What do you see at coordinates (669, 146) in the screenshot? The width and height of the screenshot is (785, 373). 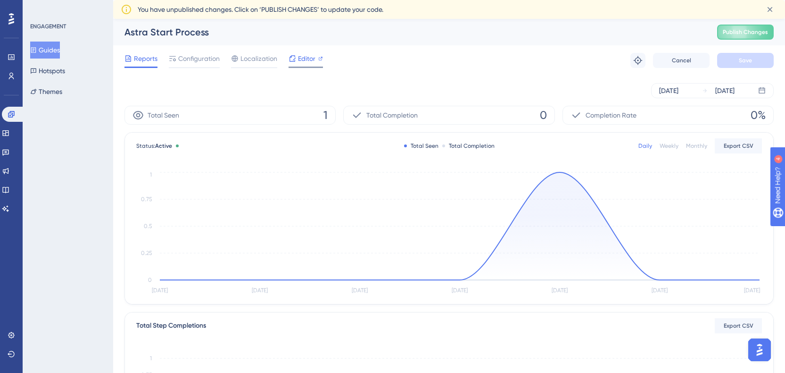 I see `div: Weekly` at bounding box center [669, 146].